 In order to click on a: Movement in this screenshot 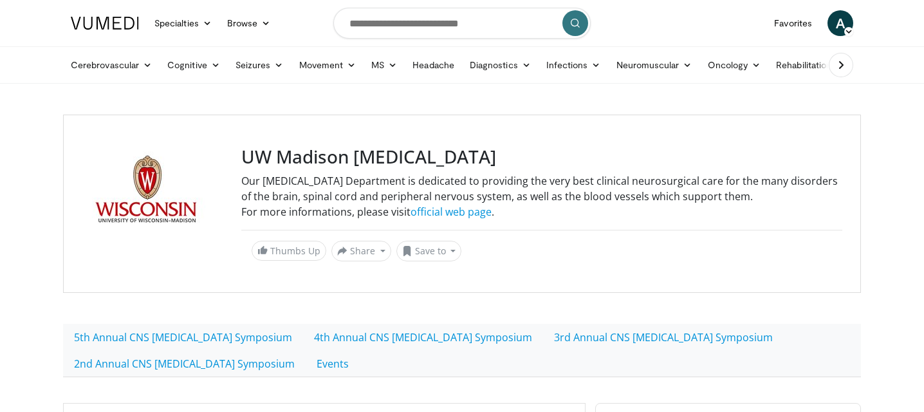, I will do `click(327, 65)`.